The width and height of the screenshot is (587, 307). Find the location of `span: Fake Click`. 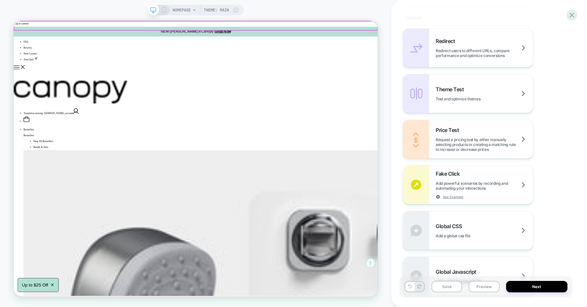

span: Fake Click is located at coordinates (449, 174).